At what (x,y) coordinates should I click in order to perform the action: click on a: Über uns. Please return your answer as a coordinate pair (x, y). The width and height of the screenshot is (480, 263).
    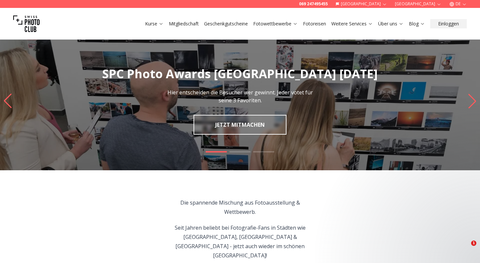
    Looking at the image, I should click on (391, 24).